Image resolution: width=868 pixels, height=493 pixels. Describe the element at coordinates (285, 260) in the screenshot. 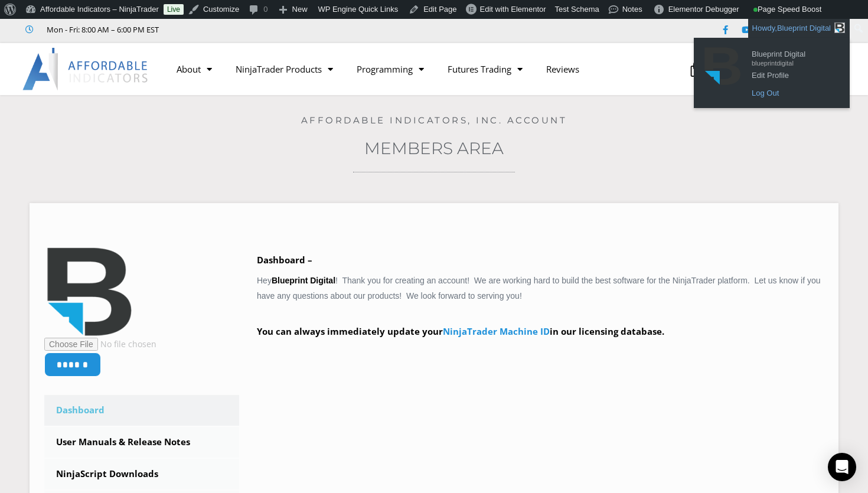

I see `b: Dashboard –` at that location.